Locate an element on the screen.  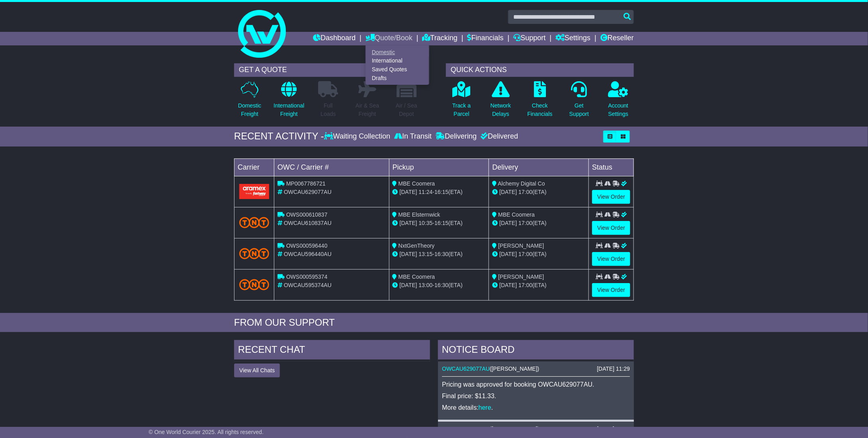
p: More details: . is located at coordinates (536, 407).